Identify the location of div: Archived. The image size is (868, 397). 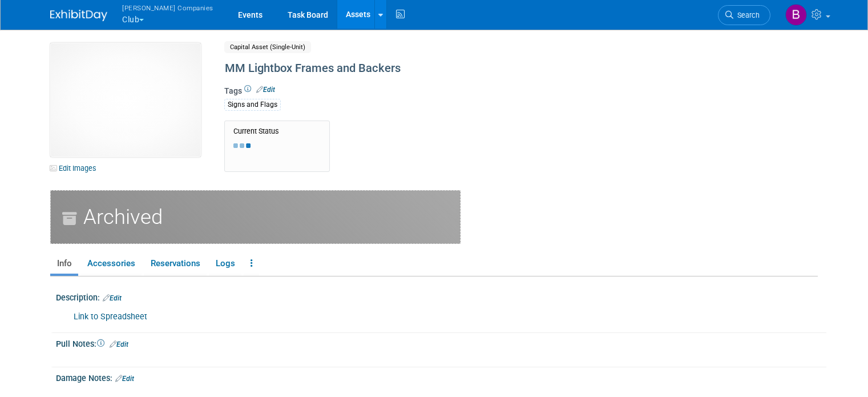
(255, 217).